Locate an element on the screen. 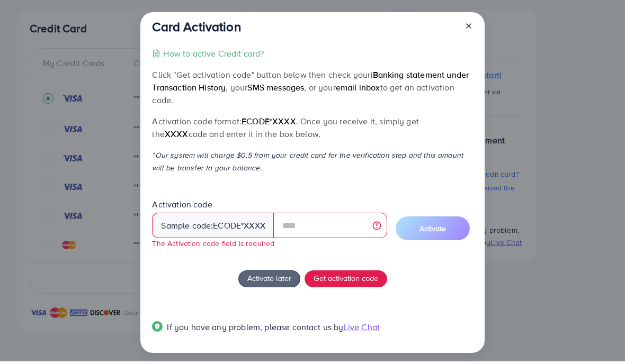  button: Activate is located at coordinates (433, 231).